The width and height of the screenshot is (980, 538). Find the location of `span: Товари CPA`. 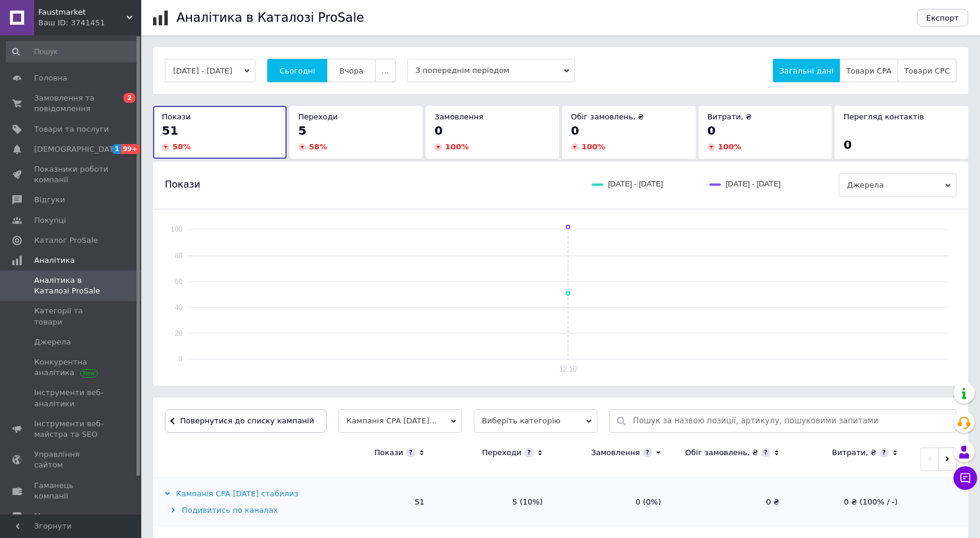

span: Товари CPA is located at coordinates (868, 71).